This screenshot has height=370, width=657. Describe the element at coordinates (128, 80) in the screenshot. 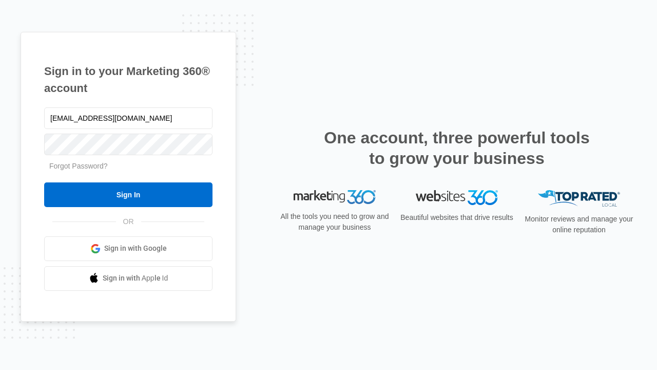

I see `h1: Sign in to your Marketing 360® account` at that location.